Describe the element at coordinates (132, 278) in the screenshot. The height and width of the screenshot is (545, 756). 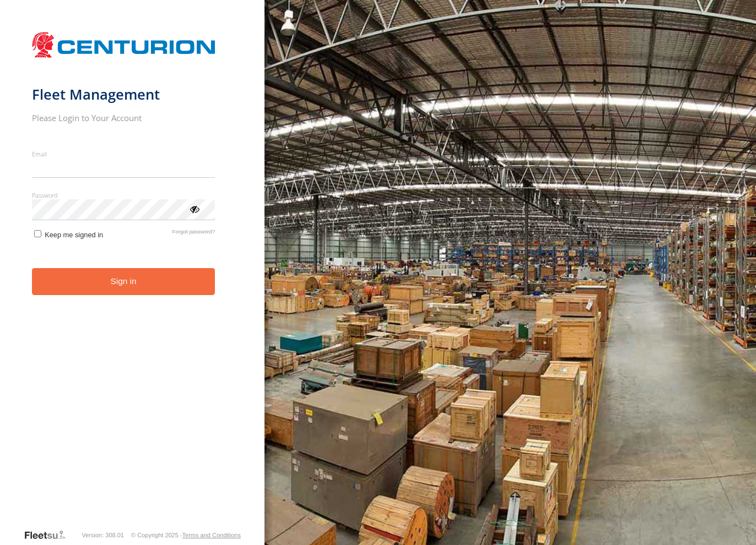
I see `form: main` at that location.